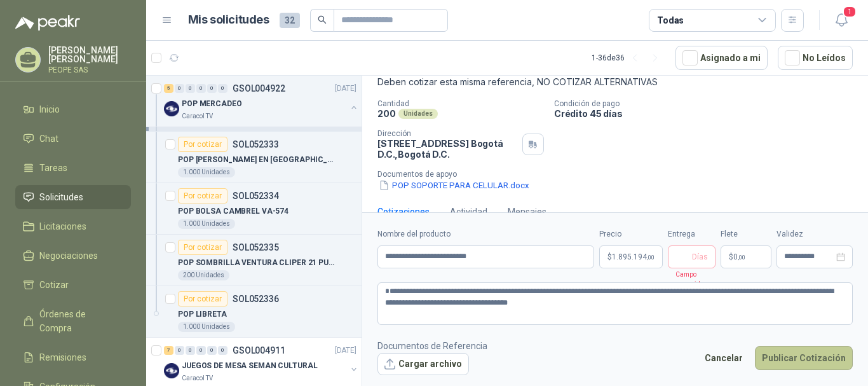 The width and height of the screenshot is (868, 386). What do you see at coordinates (61, 197) in the screenshot?
I see `span: Solicitudes` at bounding box center [61, 197].